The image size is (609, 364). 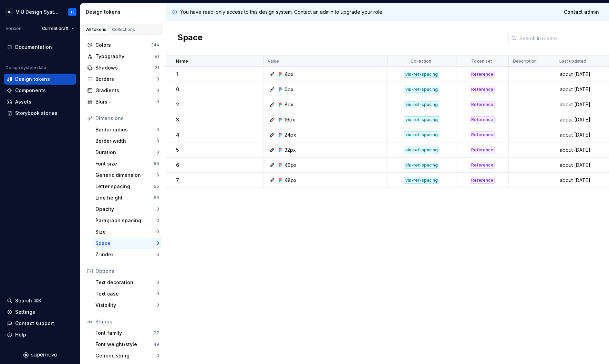 What do you see at coordinates (40, 323) in the screenshot?
I see `button: Contact support` at bounding box center [40, 323].